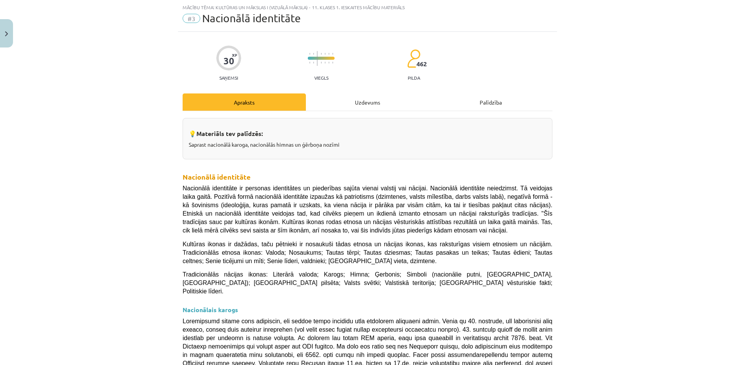 This screenshot has height=365, width=735. What do you see at coordinates (230, 133) in the screenshot?
I see `strong: Materiāls tev palīdzēs:` at bounding box center [230, 133].